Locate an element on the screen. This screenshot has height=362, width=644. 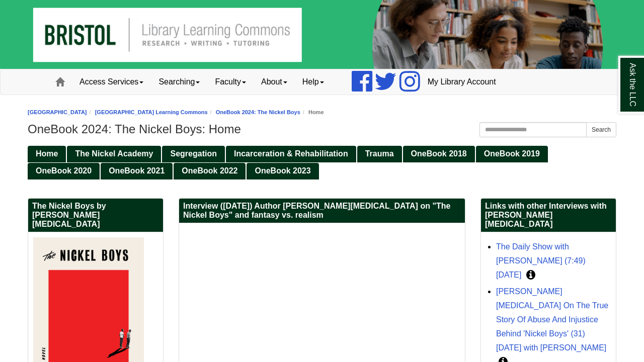
div: Guide Pages is located at coordinates (322, 162).